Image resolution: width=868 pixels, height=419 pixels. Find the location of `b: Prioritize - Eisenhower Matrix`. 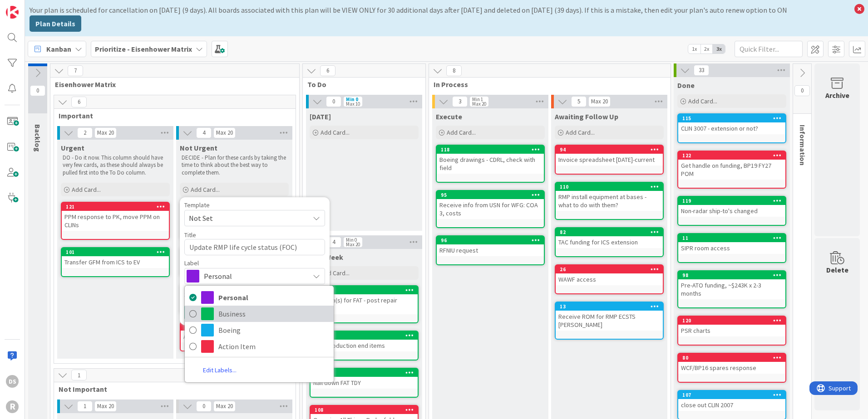

b: Prioritize - Eisenhower Matrix is located at coordinates (144, 49).